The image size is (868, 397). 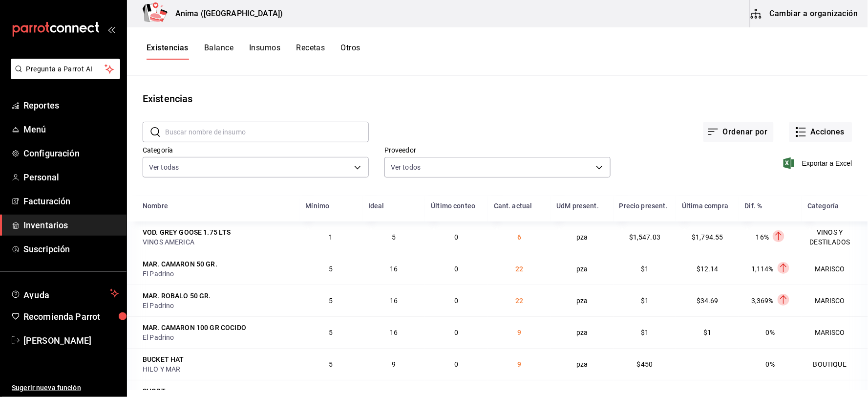 What do you see at coordinates (177, 296) in the screenshot?
I see `div: MAR. ROBALO 50 GR.` at bounding box center [177, 296].